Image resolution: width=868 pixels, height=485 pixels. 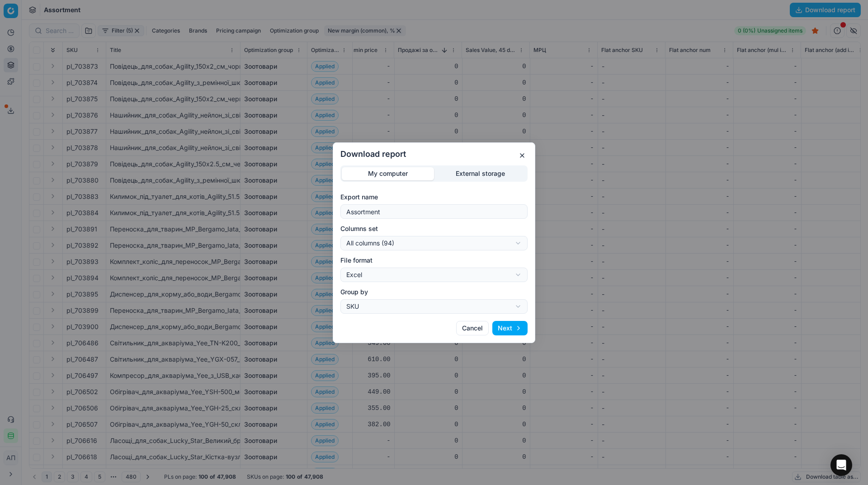 What do you see at coordinates (434, 197) in the screenshot?
I see `label: Export name` at bounding box center [434, 197].